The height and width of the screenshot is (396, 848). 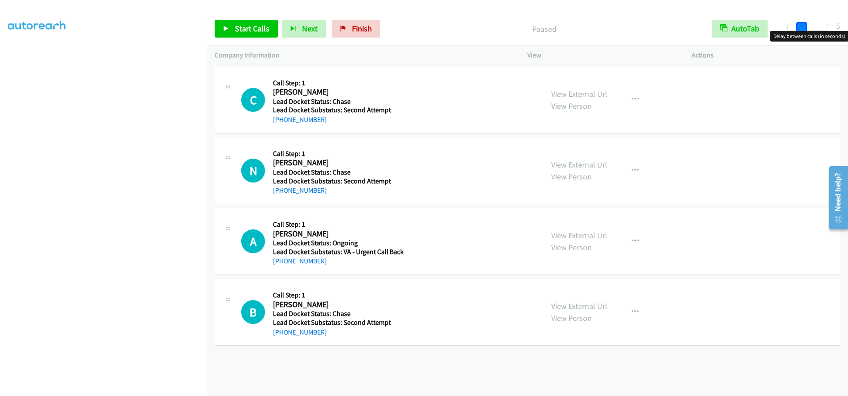 I want to click on h1: N, so click(x=253, y=171).